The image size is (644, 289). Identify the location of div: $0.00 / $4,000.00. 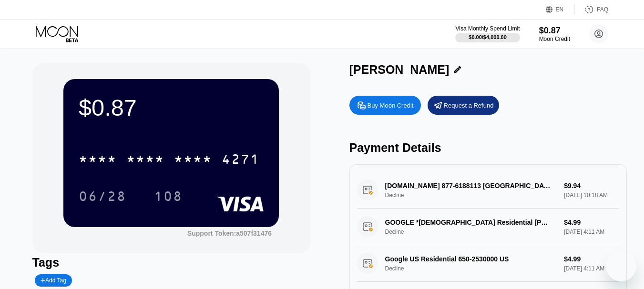
(488, 37).